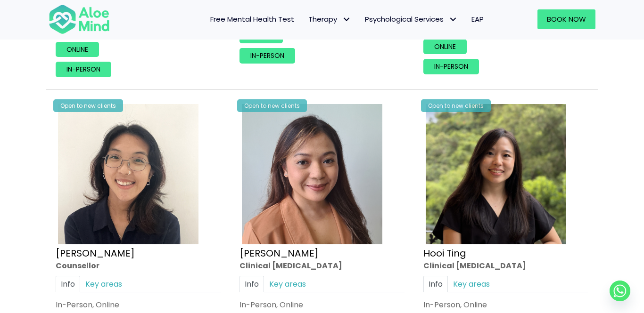  What do you see at coordinates (312, 174) in the screenshot?
I see `img: Hanna Clinical Psychologist` at bounding box center [312, 174].